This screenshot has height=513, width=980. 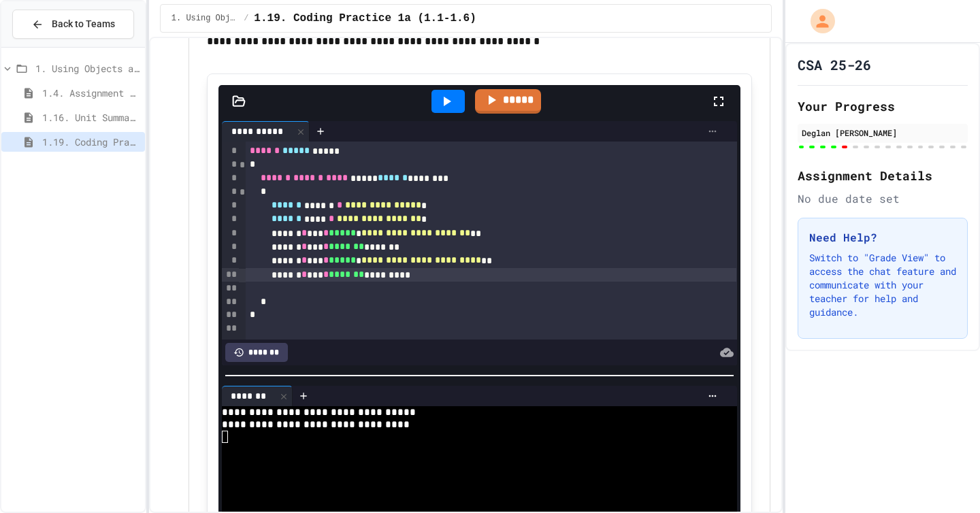 What do you see at coordinates (91, 117) in the screenshot?
I see `span: 1.16. Unit Summary 1a (1.1-1.6)` at bounding box center [91, 117].